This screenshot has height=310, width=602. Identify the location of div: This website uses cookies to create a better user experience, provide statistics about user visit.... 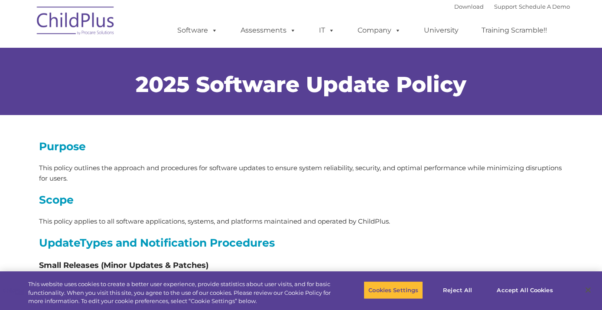
(180, 292).